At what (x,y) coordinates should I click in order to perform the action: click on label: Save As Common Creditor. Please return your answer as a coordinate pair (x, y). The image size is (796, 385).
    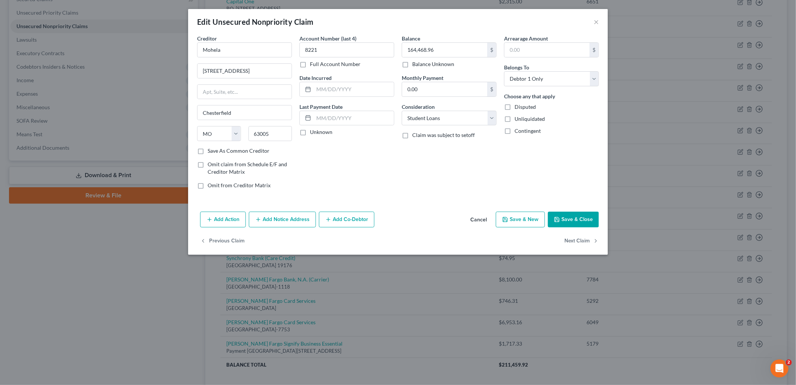
    Looking at the image, I should click on (238, 151).